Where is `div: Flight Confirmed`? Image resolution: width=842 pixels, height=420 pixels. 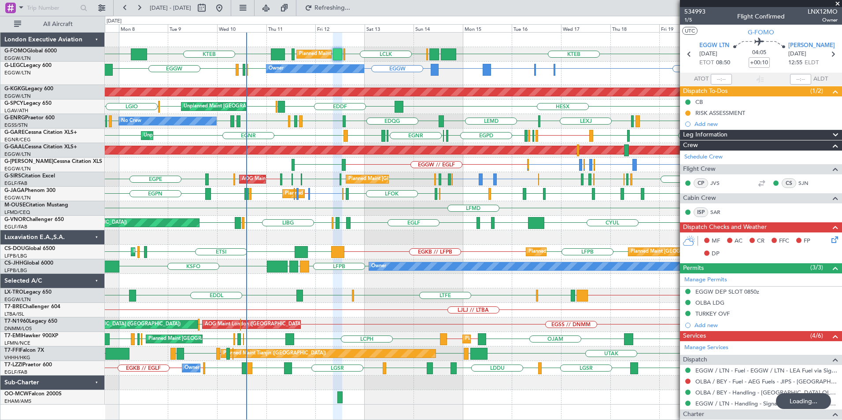 div: Flight Confirmed is located at coordinates (761, 16).